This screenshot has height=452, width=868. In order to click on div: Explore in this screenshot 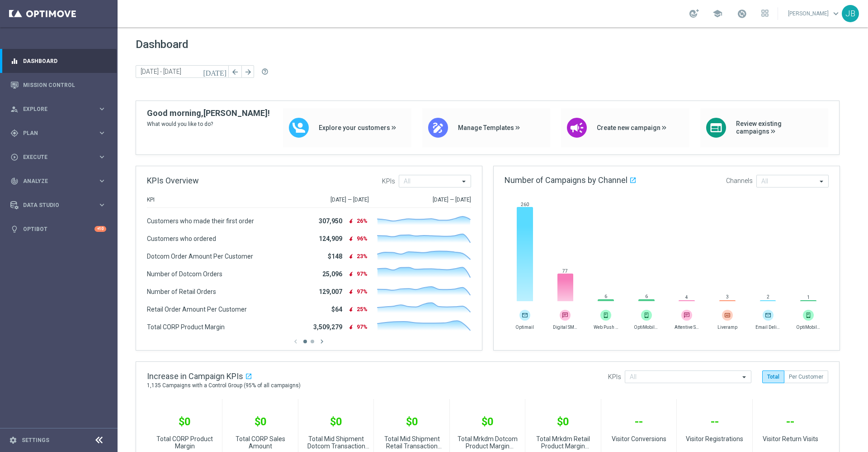, I will do `click(54, 109)`.